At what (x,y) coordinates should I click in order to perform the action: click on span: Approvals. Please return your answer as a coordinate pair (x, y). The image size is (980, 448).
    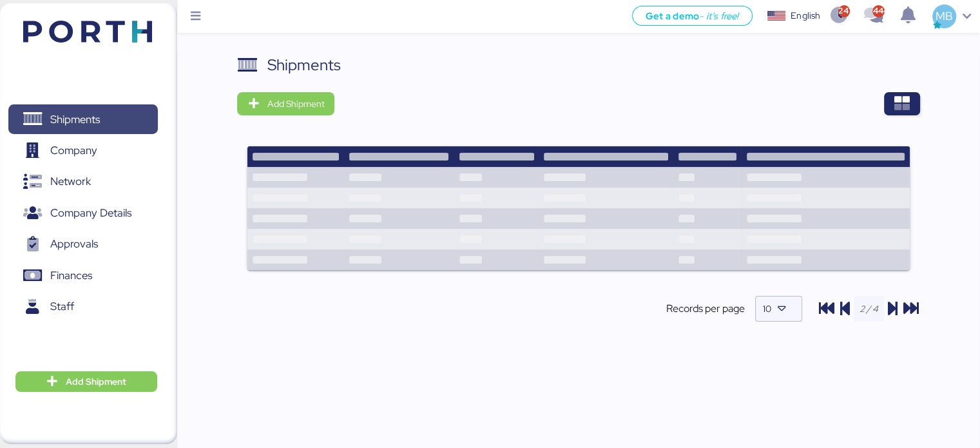
    Looking at the image, I should click on (74, 243).